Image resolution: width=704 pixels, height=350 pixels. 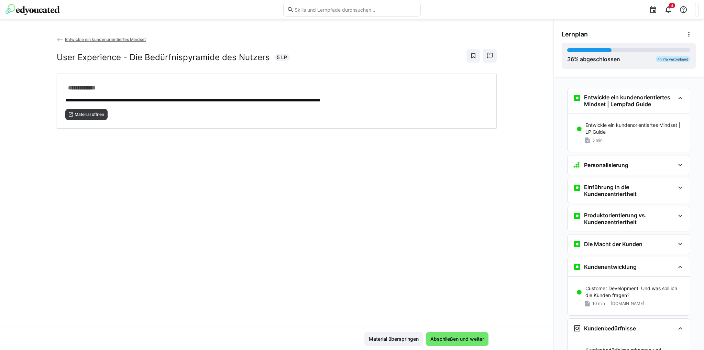 I want to click on p: Entwickle ein kundenorientiertes Mindset | LP Guide, so click(x=635, y=129).